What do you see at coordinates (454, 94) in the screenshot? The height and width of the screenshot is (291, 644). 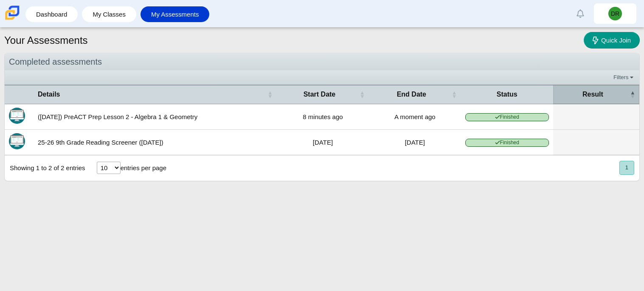 I see `span: End Date : Activate to sort` at bounding box center [454, 94].